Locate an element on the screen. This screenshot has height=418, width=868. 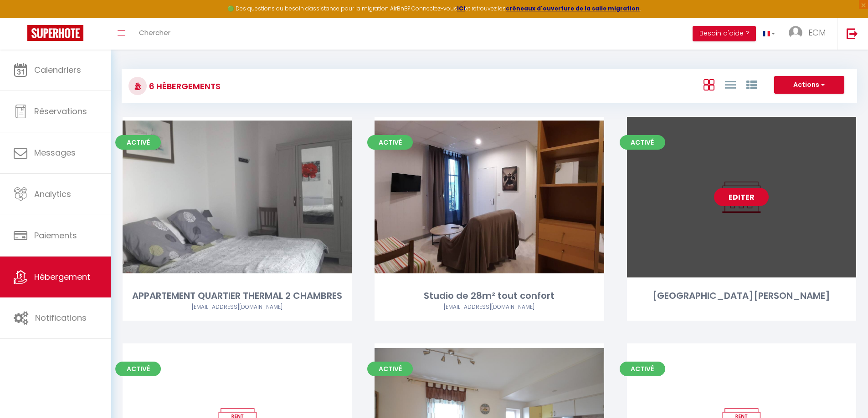
a: créneaux d'ouverture de la salle migration is located at coordinates (573, 9).